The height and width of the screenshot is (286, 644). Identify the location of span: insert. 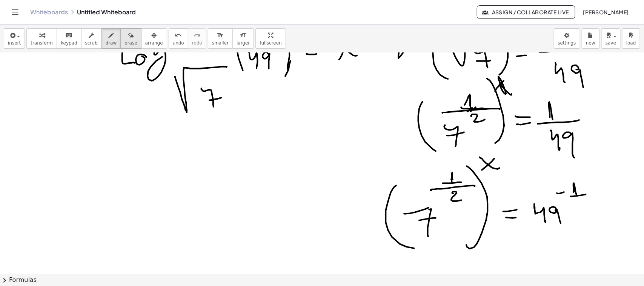
(14, 43).